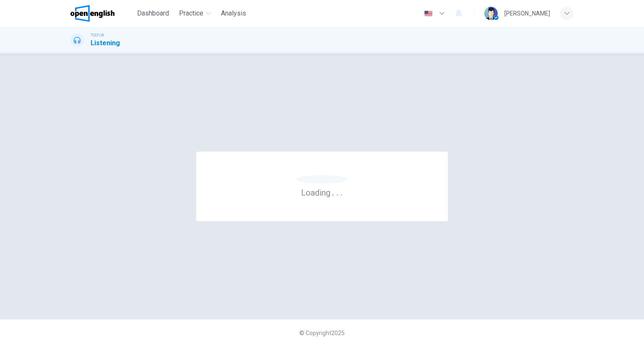 The height and width of the screenshot is (346, 644). What do you see at coordinates (233, 13) in the screenshot?
I see `button: Analysis` at bounding box center [233, 13].